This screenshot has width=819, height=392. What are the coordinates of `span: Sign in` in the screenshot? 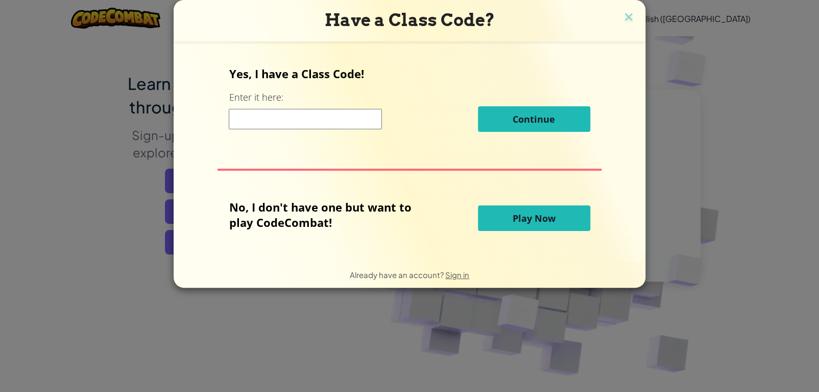 It's located at (457, 274).